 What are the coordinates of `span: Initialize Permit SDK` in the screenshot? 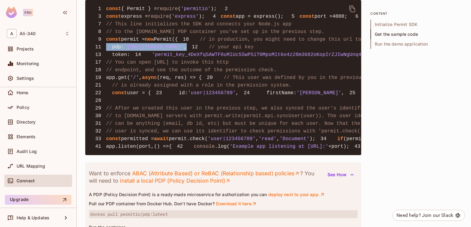 It's located at (416, 25).